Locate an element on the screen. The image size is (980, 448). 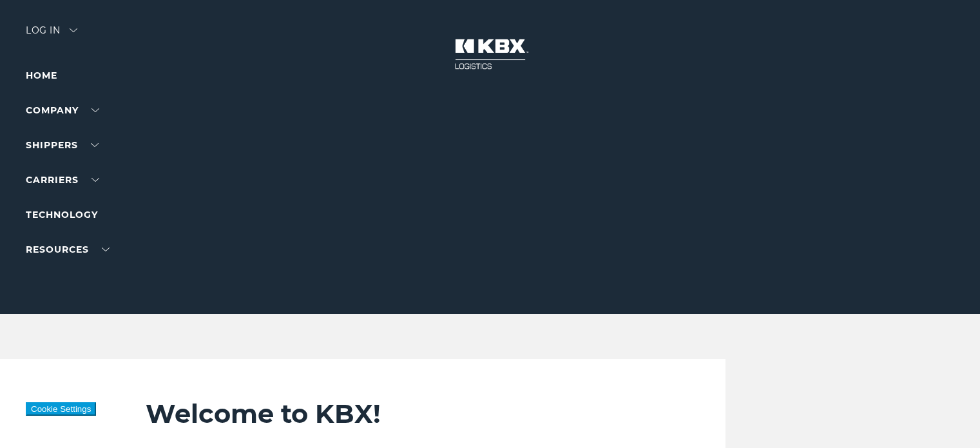
a: RESOURCES is located at coordinates (68, 249).